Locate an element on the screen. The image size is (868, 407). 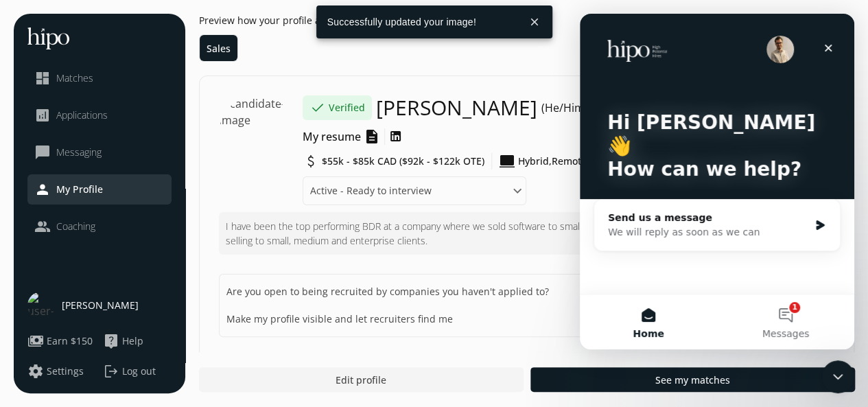
li: Sales is located at coordinates (218, 48).